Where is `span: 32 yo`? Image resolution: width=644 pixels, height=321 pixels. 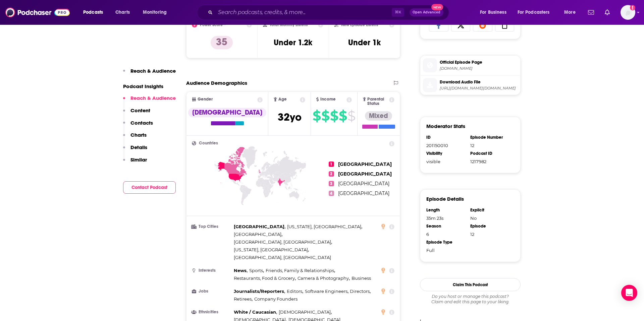 span: 32 yo is located at coordinates (289, 117).